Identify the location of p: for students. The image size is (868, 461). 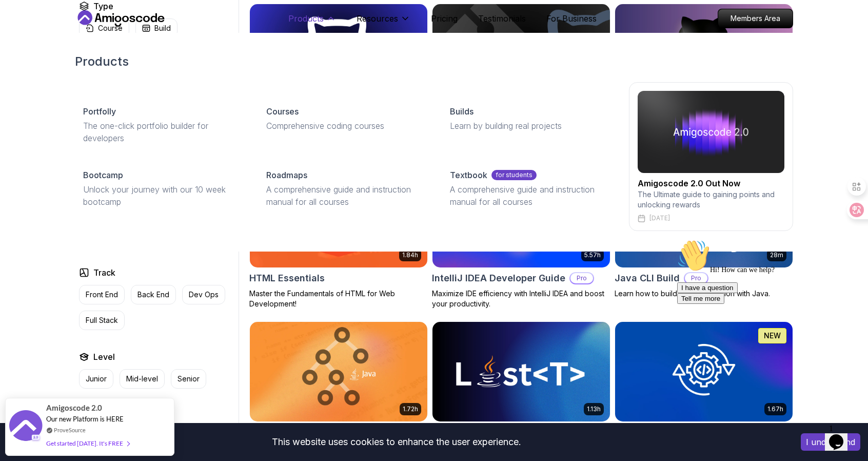
(514, 175).